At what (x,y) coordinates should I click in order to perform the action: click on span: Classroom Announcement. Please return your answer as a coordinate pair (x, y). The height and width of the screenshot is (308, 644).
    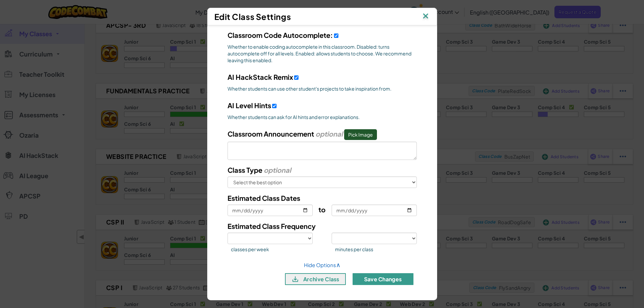
    Looking at the image, I should click on (271, 134).